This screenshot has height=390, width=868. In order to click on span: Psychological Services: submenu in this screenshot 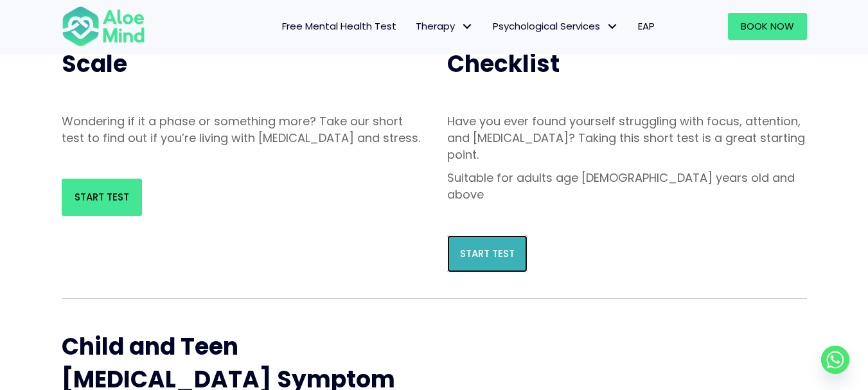, I will do `click(613, 26)`.